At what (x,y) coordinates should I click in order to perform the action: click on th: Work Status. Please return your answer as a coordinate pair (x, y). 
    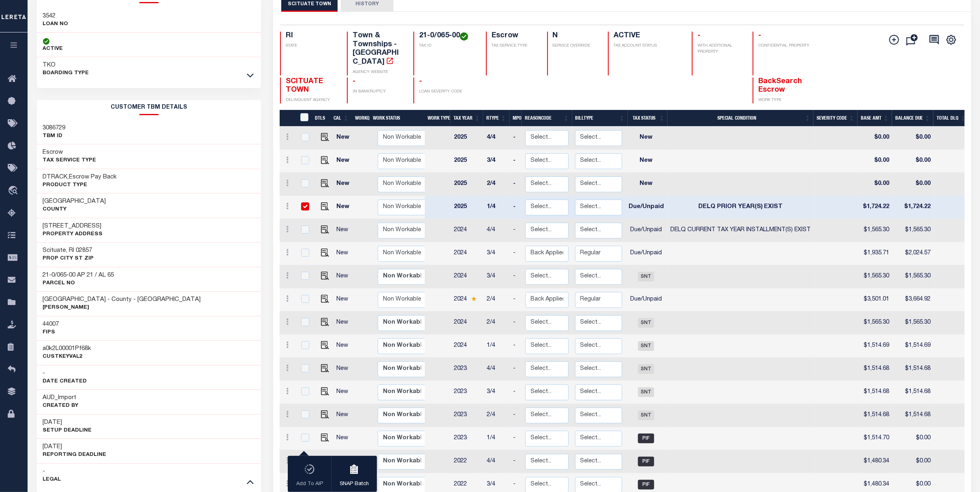
    Looking at the image, I should click on (397, 118).